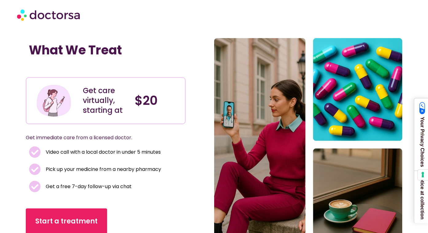  Describe the element at coordinates (103, 169) in the screenshot. I see `span: Pick up your medicine from a nearby pharmacy` at that location.